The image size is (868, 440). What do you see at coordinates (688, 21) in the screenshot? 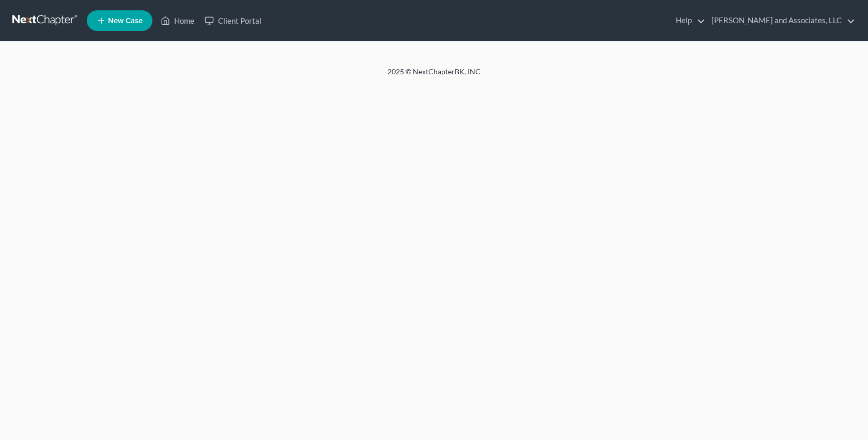
I see `a: Help` at bounding box center [688, 21].